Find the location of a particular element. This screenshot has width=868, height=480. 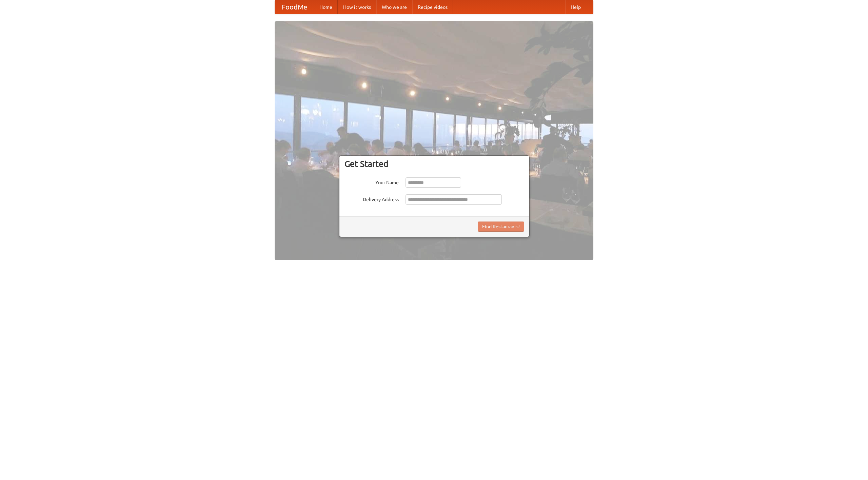

a: Who we are is located at coordinates (394, 7).